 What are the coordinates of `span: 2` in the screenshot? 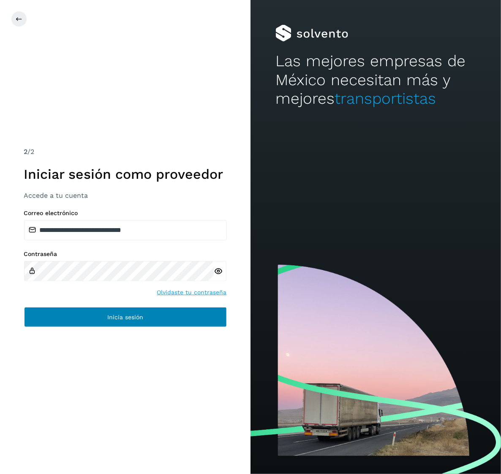 It's located at (26, 152).